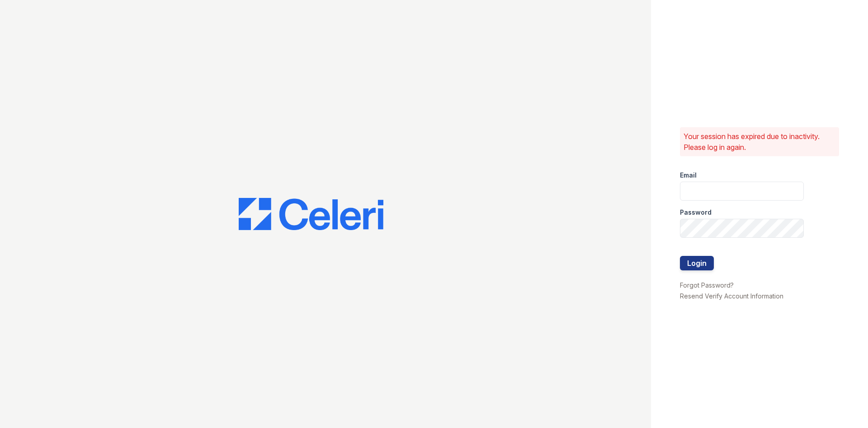 The height and width of the screenshot is (428, 868). Describe the element at coordinates (707, 285) in the screenshot. I see `a: Forgot Password?` at that location.